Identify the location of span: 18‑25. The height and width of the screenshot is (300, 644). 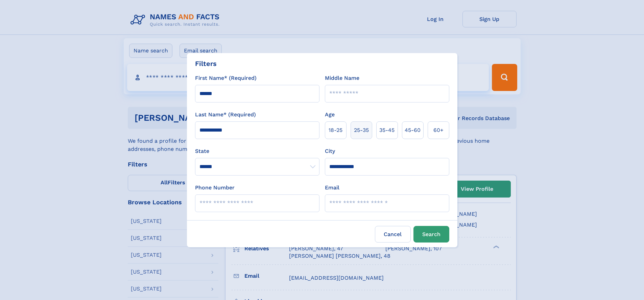
(335, 130).